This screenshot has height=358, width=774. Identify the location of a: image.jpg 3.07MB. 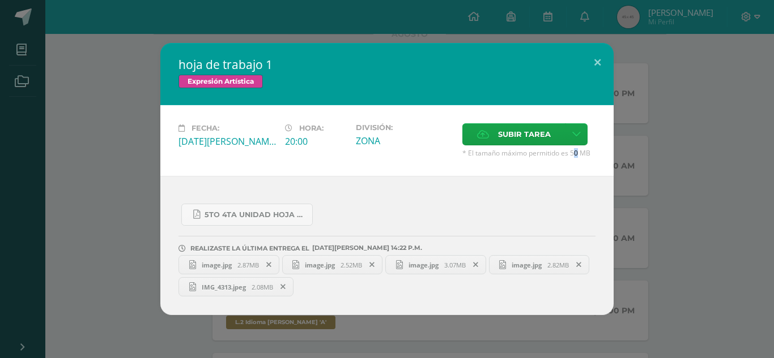
(435, 265).